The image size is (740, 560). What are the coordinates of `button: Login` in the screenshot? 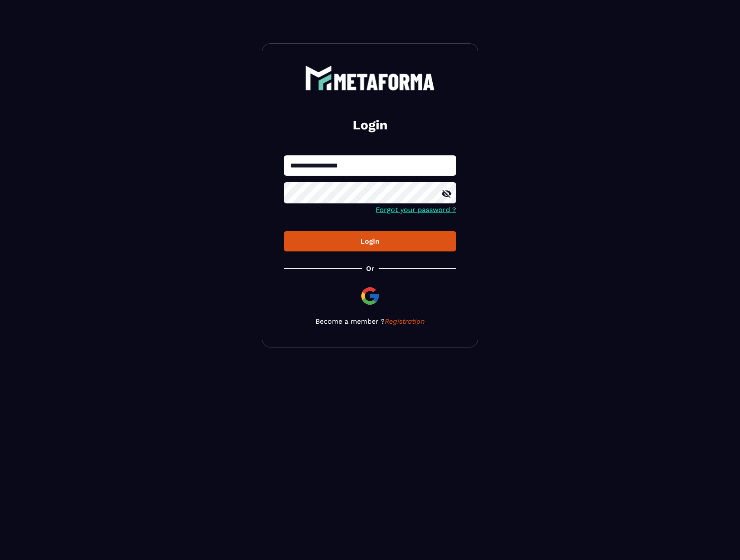 It's located at (370, 241).